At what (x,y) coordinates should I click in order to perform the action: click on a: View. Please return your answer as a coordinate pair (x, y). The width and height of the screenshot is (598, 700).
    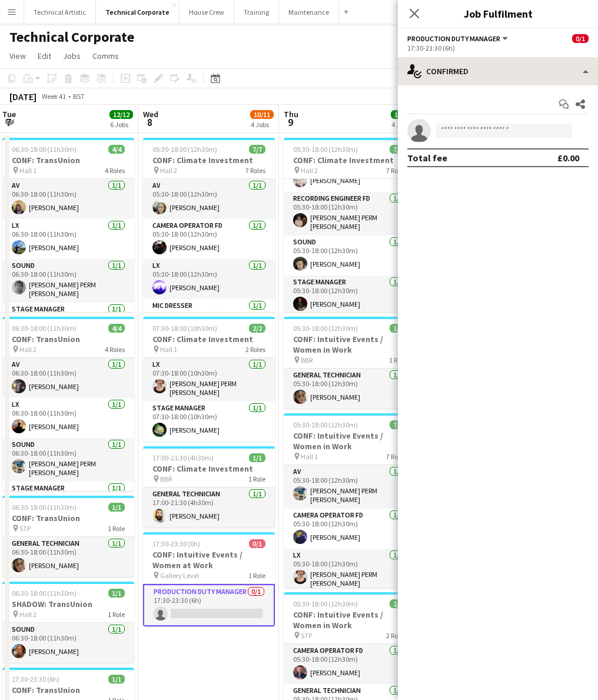
    Looking at the image, I should click on (17, 56).